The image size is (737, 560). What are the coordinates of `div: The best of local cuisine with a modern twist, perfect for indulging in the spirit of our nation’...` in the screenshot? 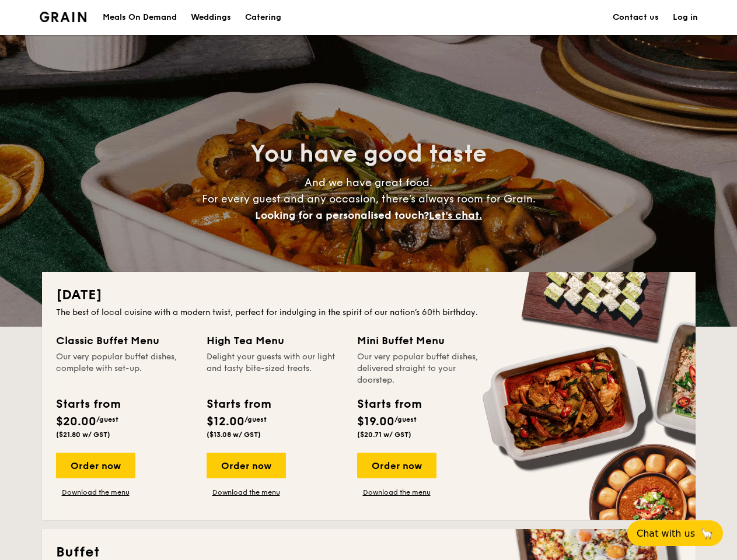 It's located at (369, 313).